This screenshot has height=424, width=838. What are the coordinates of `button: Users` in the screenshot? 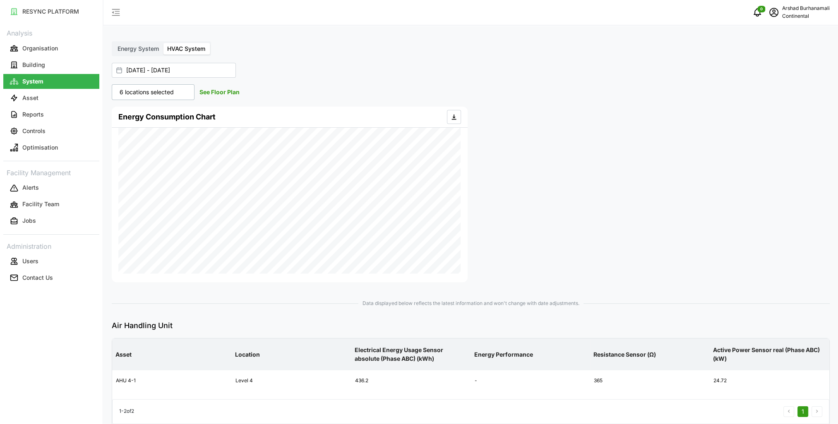 It's located at (51, 261).